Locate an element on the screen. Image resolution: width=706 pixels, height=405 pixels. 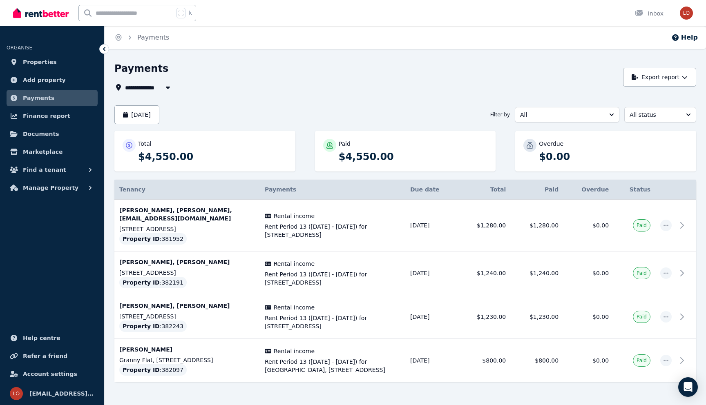
span: Marketplace is located at coordinates (42, 152).